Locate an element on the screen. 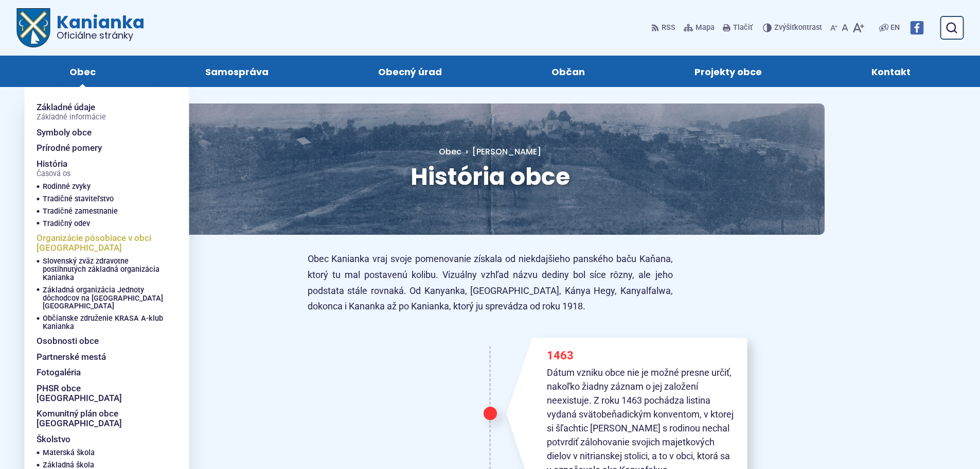  a: Tradičné zamestnanie is located at coordinates (101, 211).